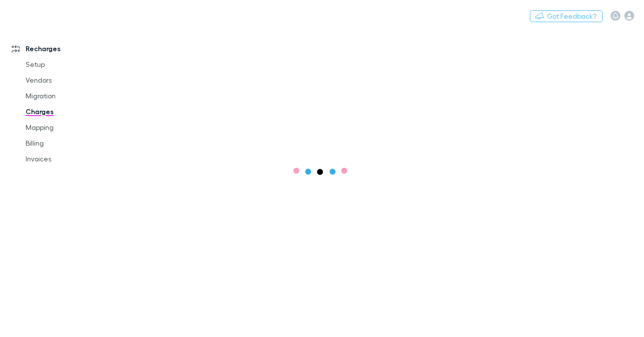 The height and width of the screenshot is (337, 644). Describe the element at coordinates (67, 112) in the screenshot. I see `a: Charges` at that location.